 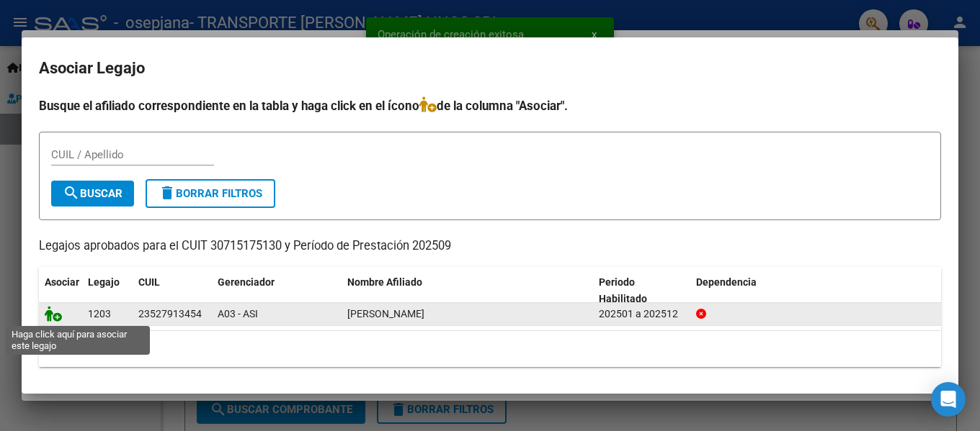 What do you see at coordinates (71, 193) in the screenshot?
I see `mat-icon: search` at bounding box center [71, 193].